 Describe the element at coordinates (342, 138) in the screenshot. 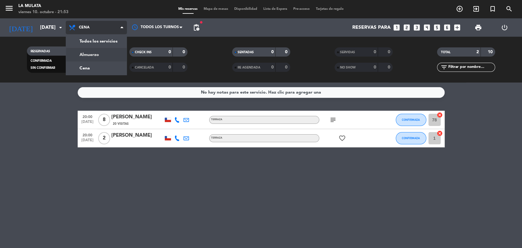

I see `i: favorite_border` at that location.